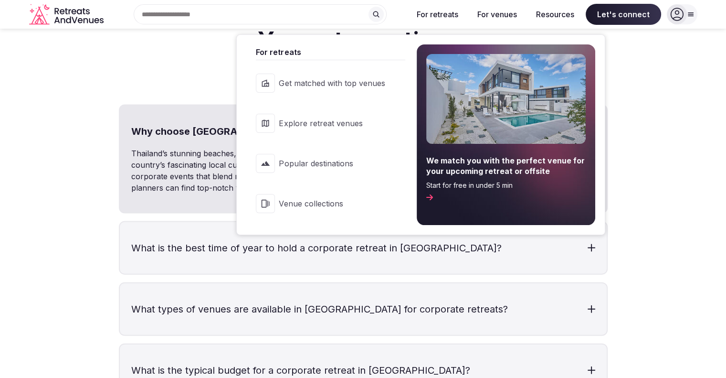 Image resolution: width=726 pixels, height=378 pixels. Describe the element at coordinates (624, 14) in the screenshot. I see `span: Let's connect` at that location.